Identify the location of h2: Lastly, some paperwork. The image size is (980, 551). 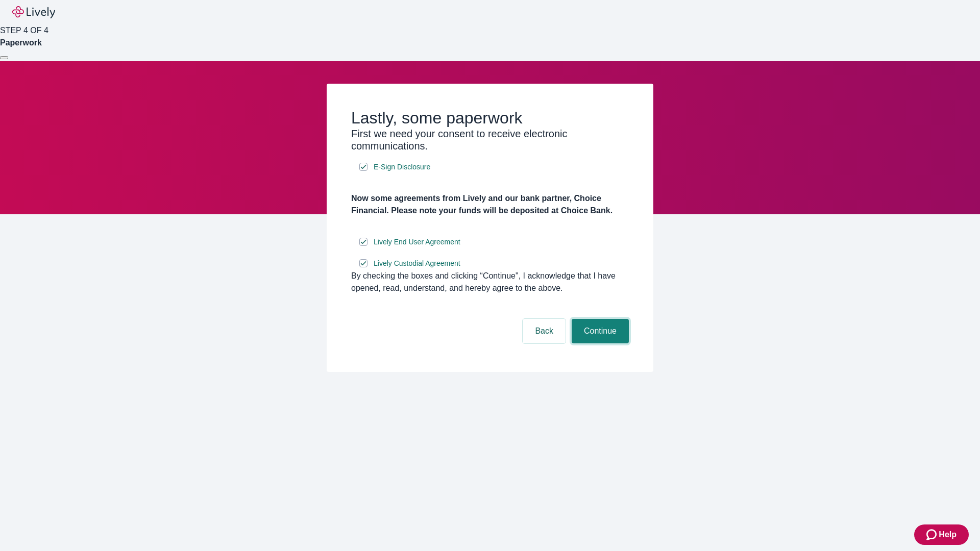
(490, 118).